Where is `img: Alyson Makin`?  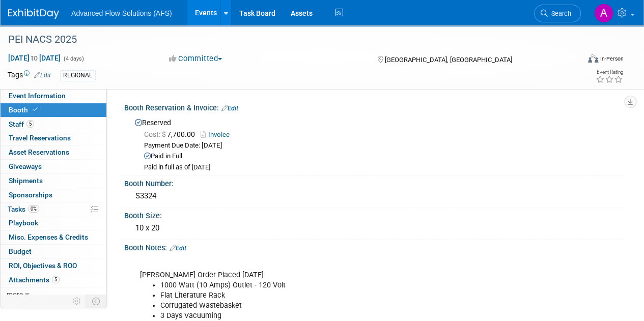 img: Alyson Makin is located at coordinates (604, 13).